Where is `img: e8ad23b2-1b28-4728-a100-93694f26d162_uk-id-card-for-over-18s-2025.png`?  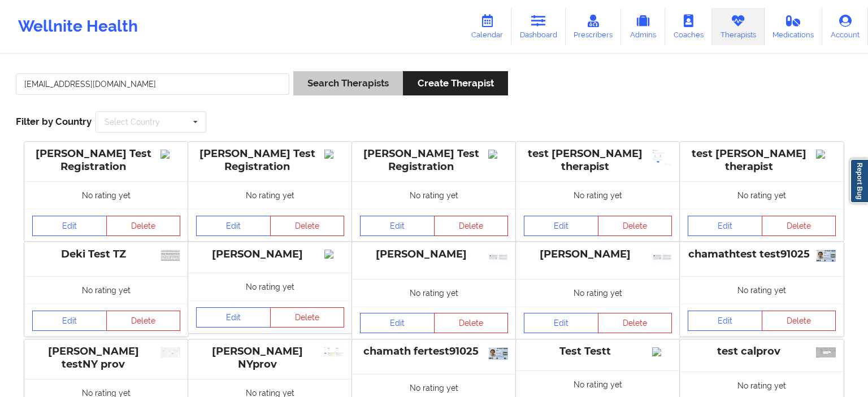 img: e8ad23b2-1b28-4728-a100-93694f26d162_uk-id-card-for-over-18s-2025.png is located at coordinates (826, 256).